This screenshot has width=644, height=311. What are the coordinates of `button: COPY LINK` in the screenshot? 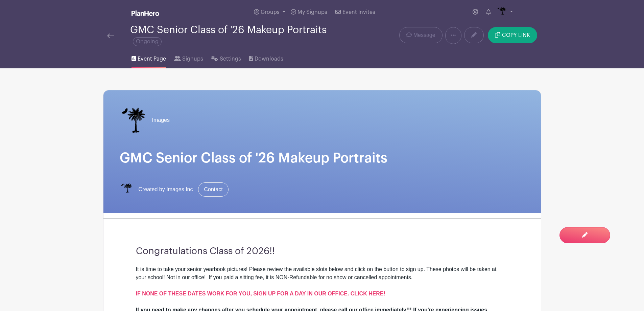 It's located at (512, 35).